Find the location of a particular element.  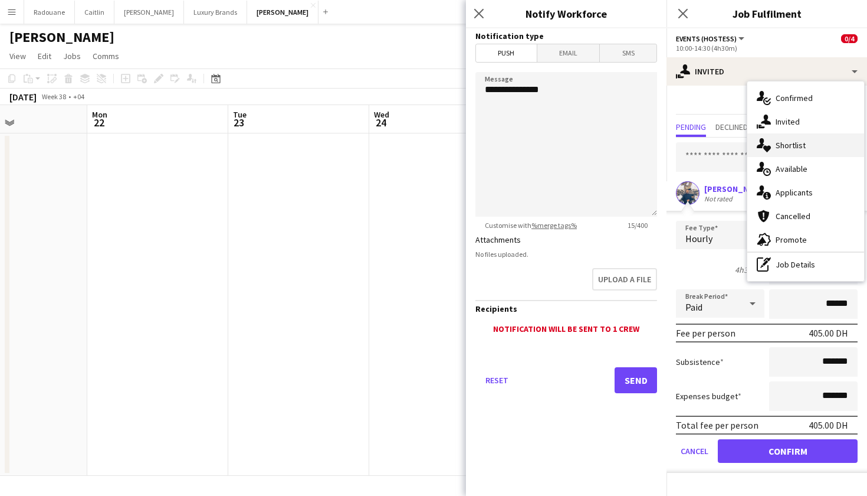

span: 22 is located at coordinates (99, 122).